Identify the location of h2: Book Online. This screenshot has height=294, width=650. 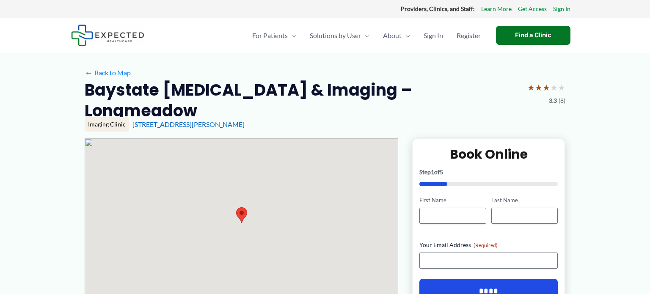
(489, 154).